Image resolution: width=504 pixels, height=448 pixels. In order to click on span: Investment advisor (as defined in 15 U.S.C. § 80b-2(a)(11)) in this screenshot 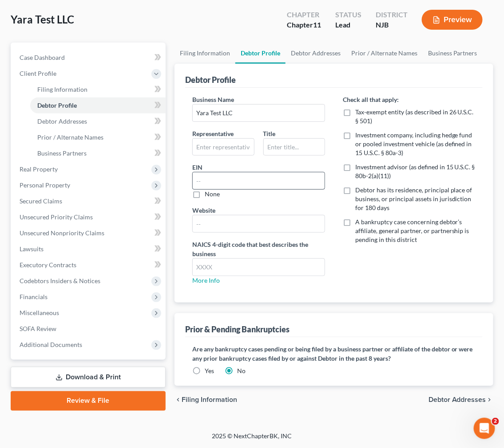, I will do `click(415, 171)`.